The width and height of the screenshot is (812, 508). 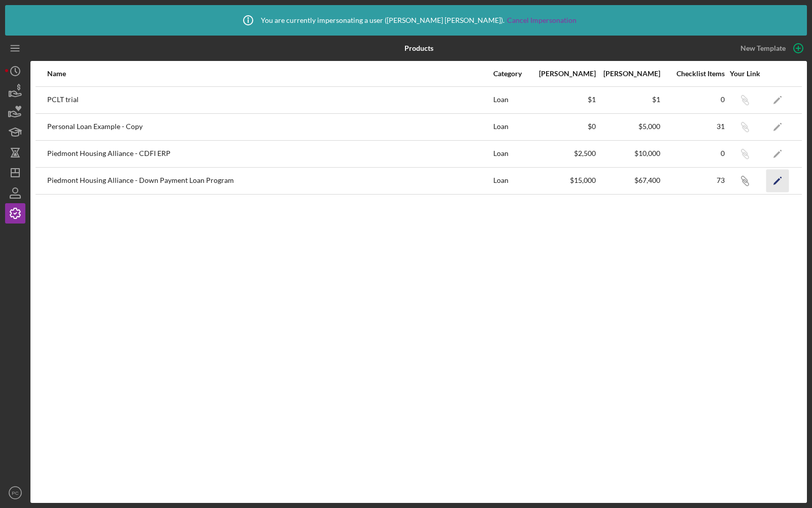 What do you see at coordinates (628, 180) in the screenshot?
I see `div: $67,400` at bounding box center [628, 180].